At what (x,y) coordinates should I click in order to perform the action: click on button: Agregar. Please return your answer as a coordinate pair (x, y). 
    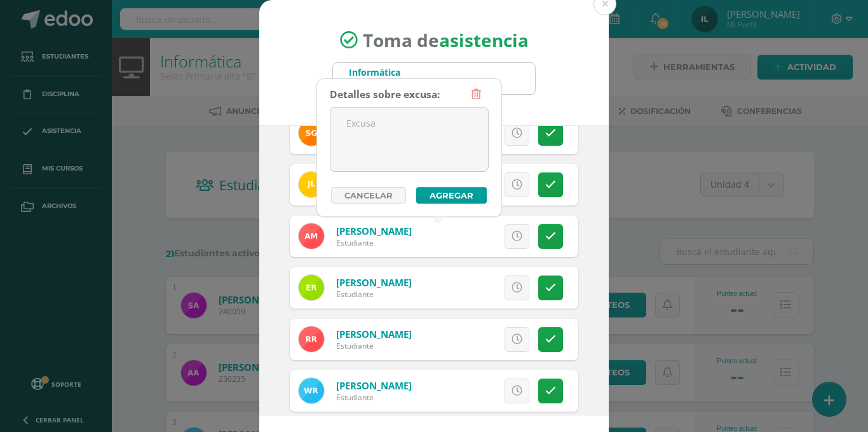
    Looking at the image, I should click on (452, 195).